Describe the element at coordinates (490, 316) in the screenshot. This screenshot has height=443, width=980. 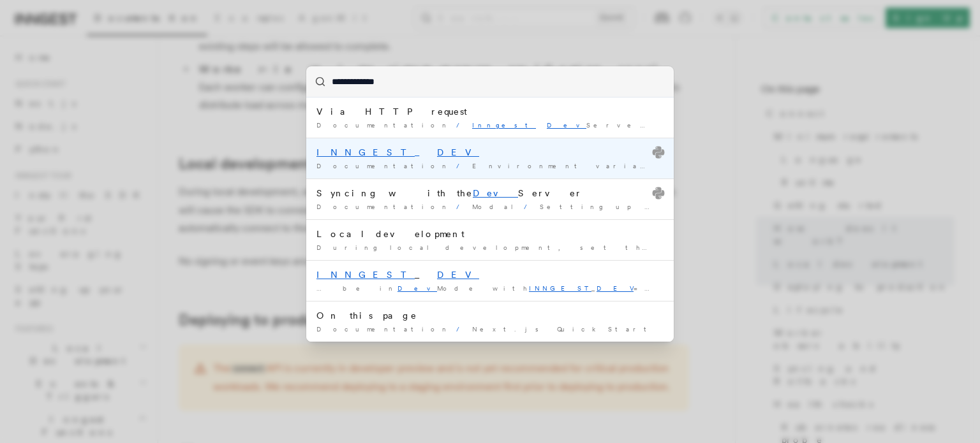
I see `div: On this page` at that location.